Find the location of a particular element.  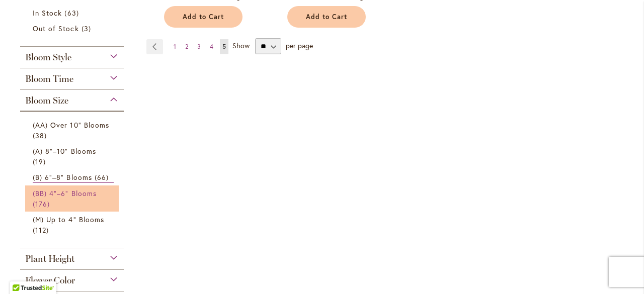

a: (BB) 4"–6" Blooms 176 is located at coordinates (73, 198).